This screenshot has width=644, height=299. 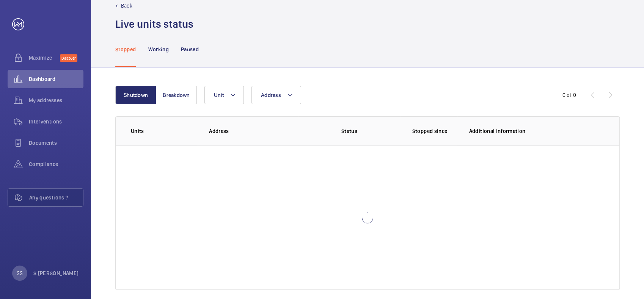 I want to click on h1: Live units status, so click(x=154, y=24).